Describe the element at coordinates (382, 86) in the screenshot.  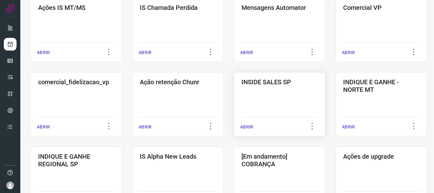
I see `h3: INDIQUE E GANHE - NORTE MT` at that location.